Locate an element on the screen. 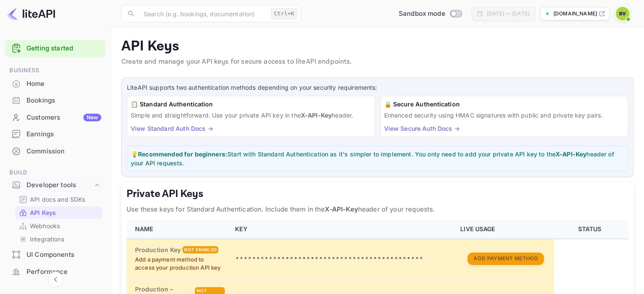 This screenshot has width=644, height=294. p: Create and manage your API keys for secure access to liteAPI endpoints. is located at coordinates (377, 62).